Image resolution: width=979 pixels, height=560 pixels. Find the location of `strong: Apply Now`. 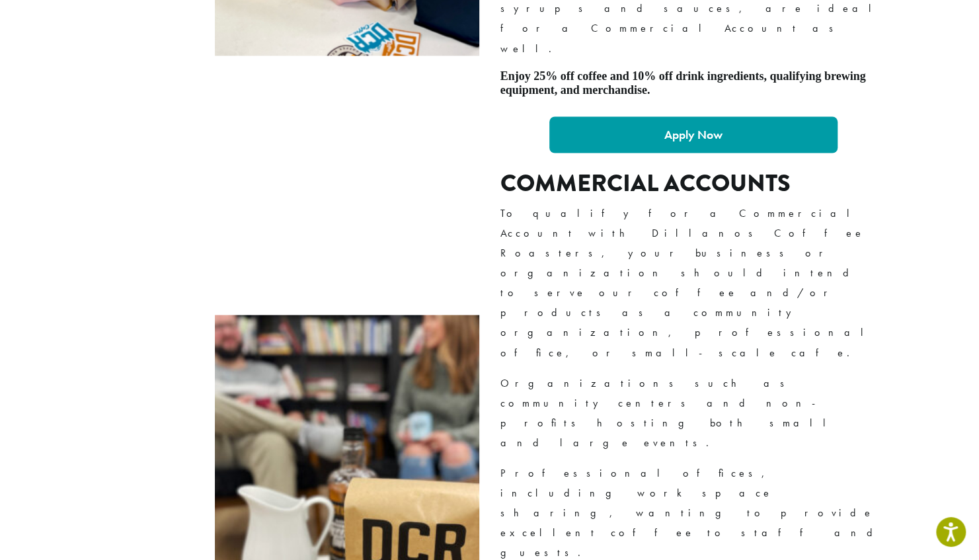

strong: Apply Now is located at coordinates (693, 134).